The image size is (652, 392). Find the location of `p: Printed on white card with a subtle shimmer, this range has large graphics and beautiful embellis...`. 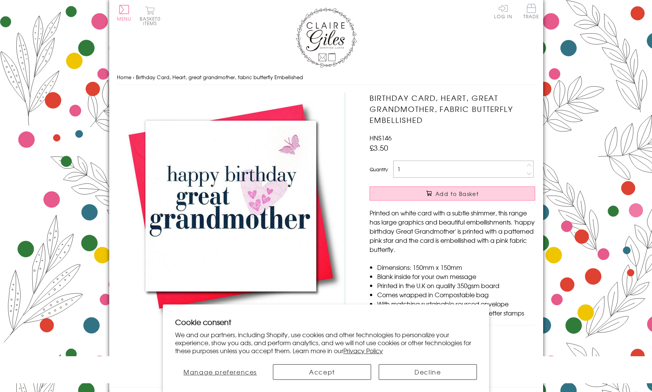

p: Printed on white card with a subtle shimmer, this range has large graphics and beautiful embellis... is located at coordinates (452, 231).